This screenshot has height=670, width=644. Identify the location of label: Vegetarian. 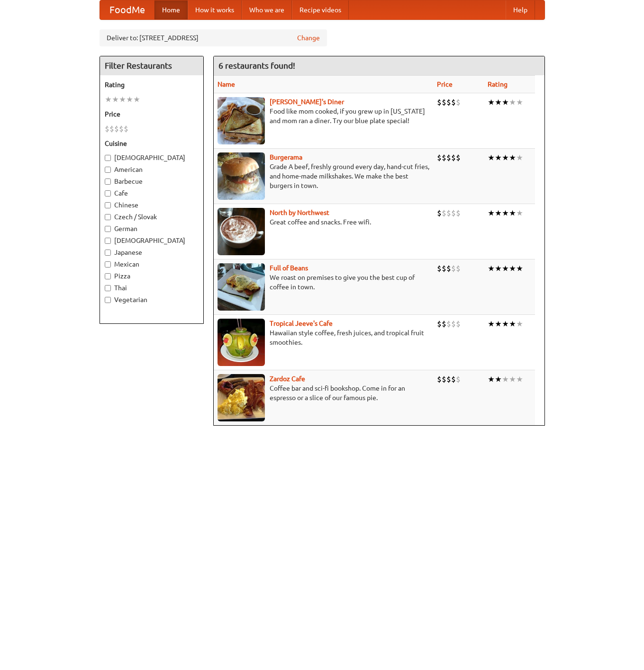
(152, 300).